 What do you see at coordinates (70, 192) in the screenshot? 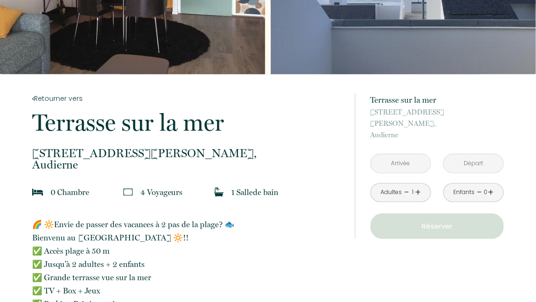
I see `p: 0 Chambre` at bounding box center [70, 192].